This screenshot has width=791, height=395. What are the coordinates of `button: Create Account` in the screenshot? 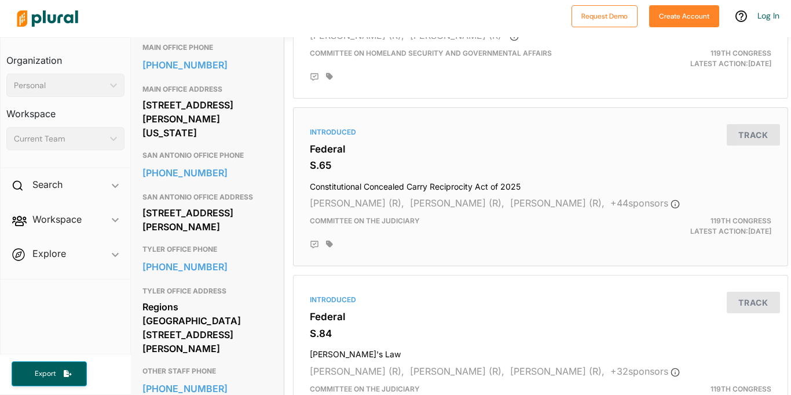 It's located at (684, 16).